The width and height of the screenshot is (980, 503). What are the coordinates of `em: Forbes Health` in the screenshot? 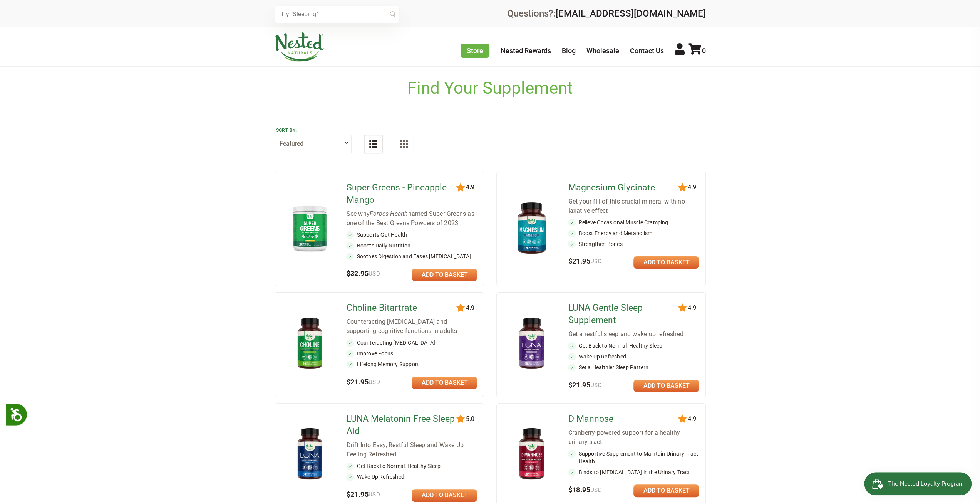 It's located at (389, 214).